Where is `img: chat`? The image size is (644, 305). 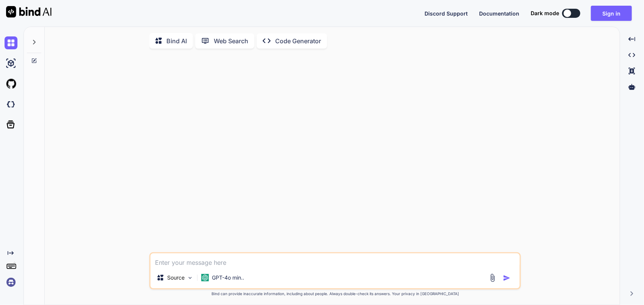 img: chat is located at coordinates (11, 43).